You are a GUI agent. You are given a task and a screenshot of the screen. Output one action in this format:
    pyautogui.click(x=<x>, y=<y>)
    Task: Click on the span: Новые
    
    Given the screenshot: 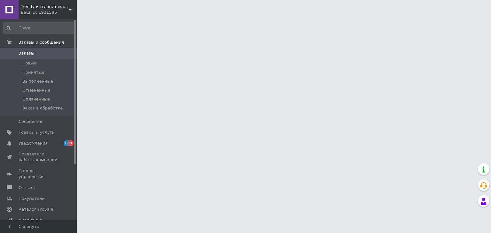 What is the action you would take?
    pyautogui.click(x=29, y=63)
    